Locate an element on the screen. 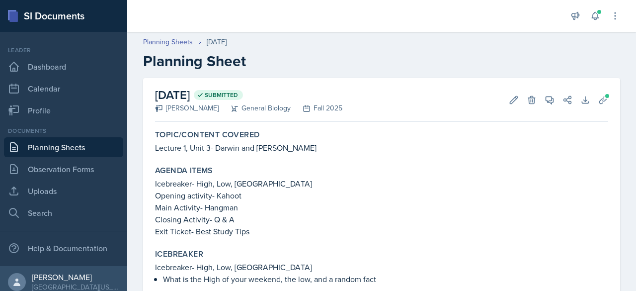  p: Main Activity- Hangman is located at coordinates (382, 207).